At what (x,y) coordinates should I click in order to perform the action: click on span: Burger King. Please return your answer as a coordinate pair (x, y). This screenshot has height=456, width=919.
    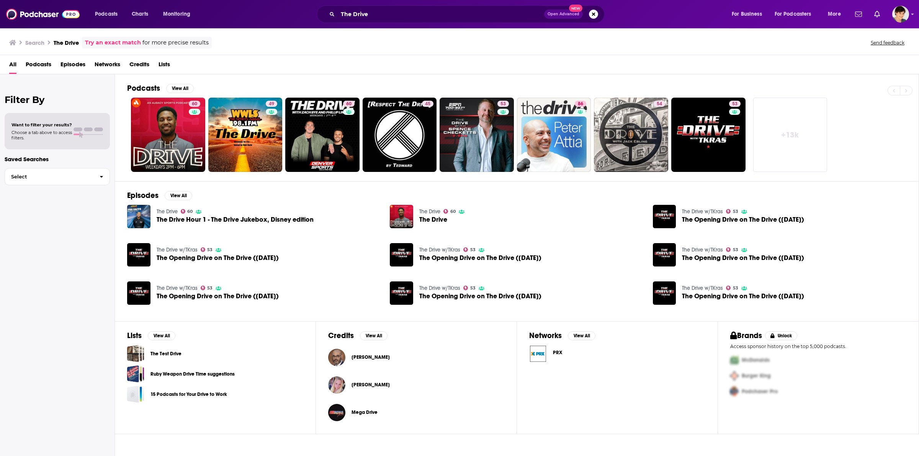
    Looking at the image, I should click on (756, 376).